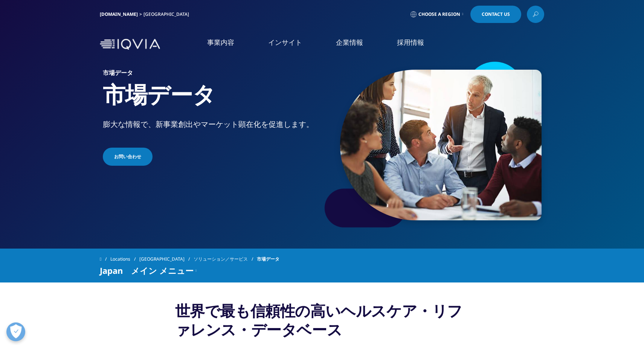 The width and height of the screenshot is (644, 345). Describe the element at coordinates (221, 42) in the screenshot. I see `a: 事業内容` at that location.